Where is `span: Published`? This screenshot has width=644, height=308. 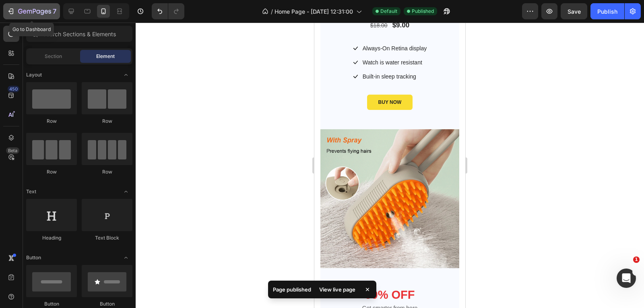 span: Published is located at coordinates (423, 11).